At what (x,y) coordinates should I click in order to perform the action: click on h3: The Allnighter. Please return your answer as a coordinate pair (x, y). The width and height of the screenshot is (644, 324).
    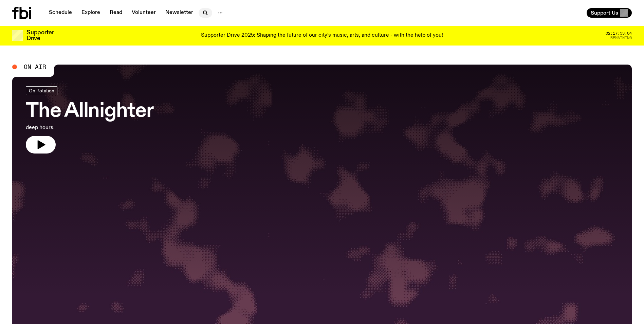
    Looking at the image, I should click on (89, 112).